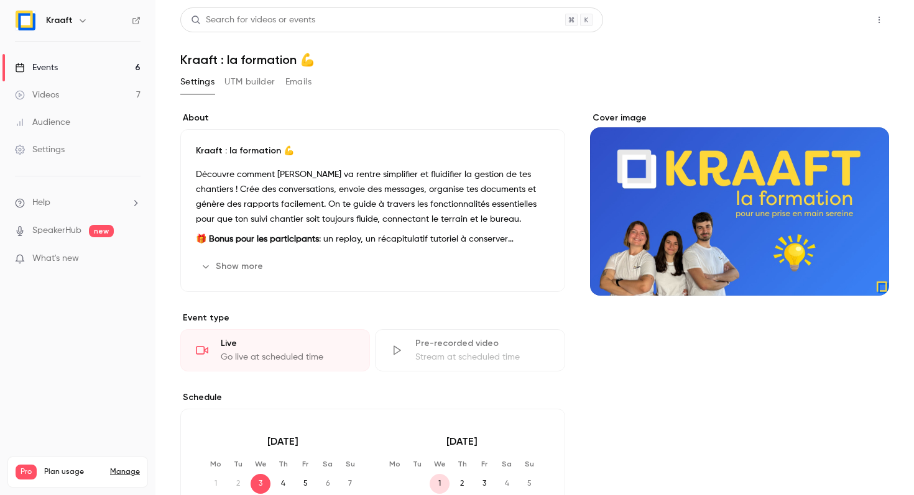  I want to click on span: Plan usage, so click(73, 472).